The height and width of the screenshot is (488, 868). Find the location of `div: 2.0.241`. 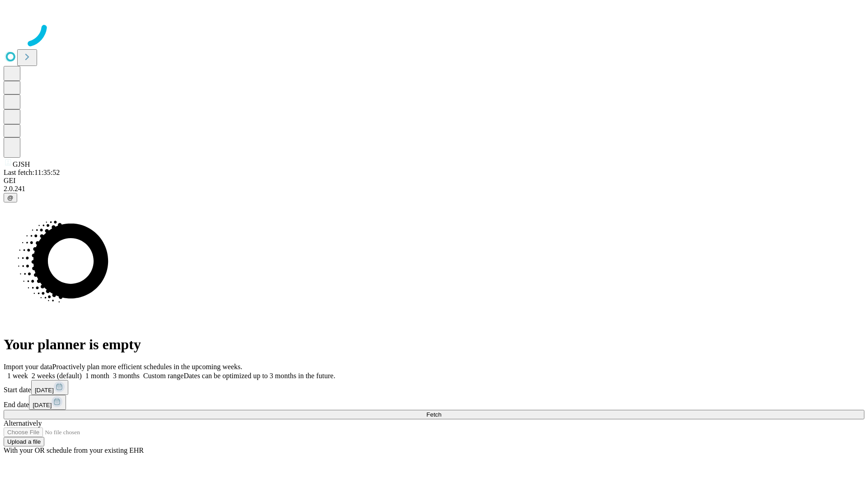

div: 2.0.241 is located at coordinates (434, 189).